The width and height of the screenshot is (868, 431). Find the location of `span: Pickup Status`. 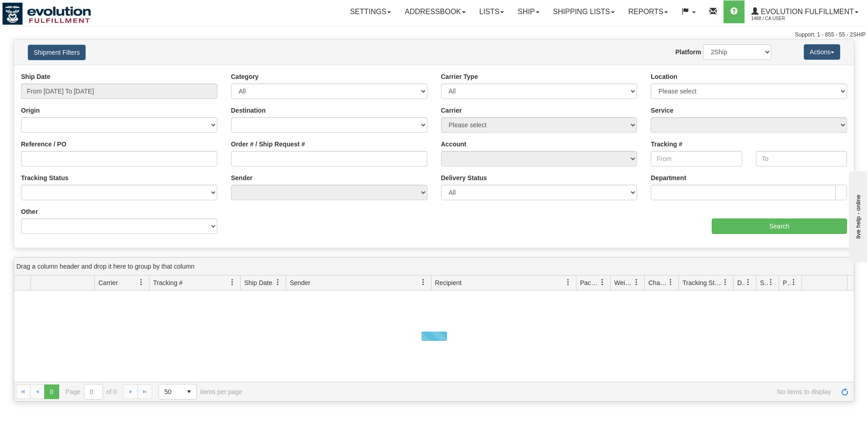

span: Pickup Status is located at coordinates (787, 283).